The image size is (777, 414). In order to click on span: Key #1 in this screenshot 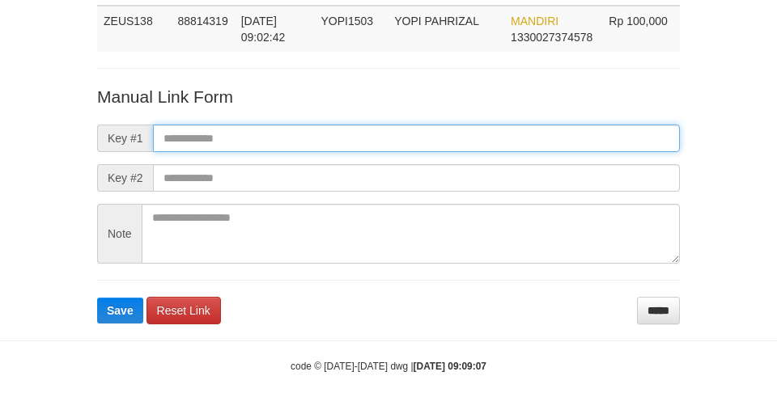, I will do `click(125, 138)`.